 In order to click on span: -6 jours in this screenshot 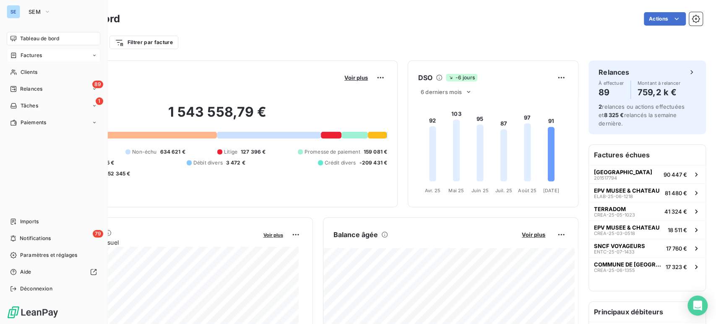, I will do `click(461, 78)`.